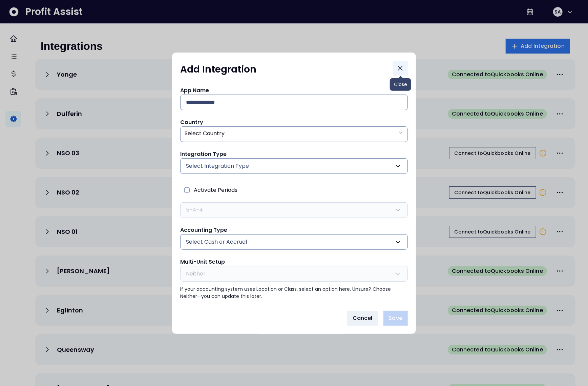 The height and width of the screenshot is (386, 588). What do you see at coordinates (401, 68) in the screenshot?
I see `button: Close` at bounding box center [401, 68].